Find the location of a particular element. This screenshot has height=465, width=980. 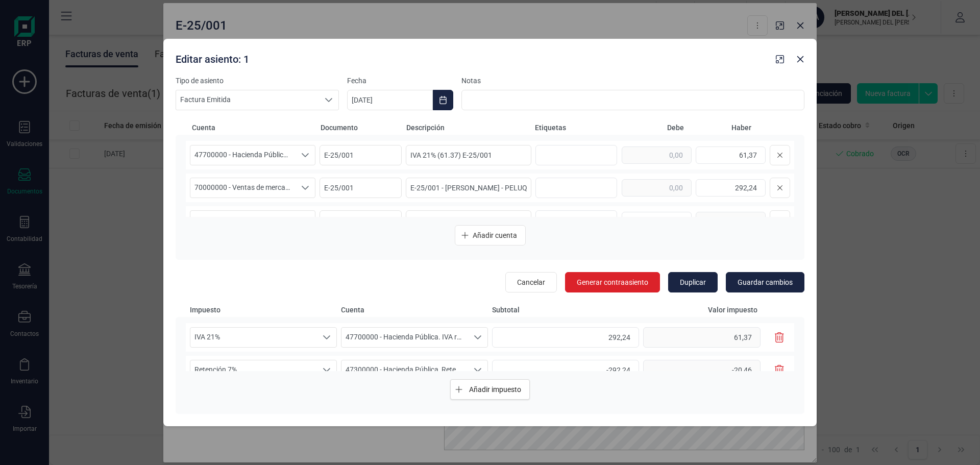

span: Documento is located at coordinates (361, 128).